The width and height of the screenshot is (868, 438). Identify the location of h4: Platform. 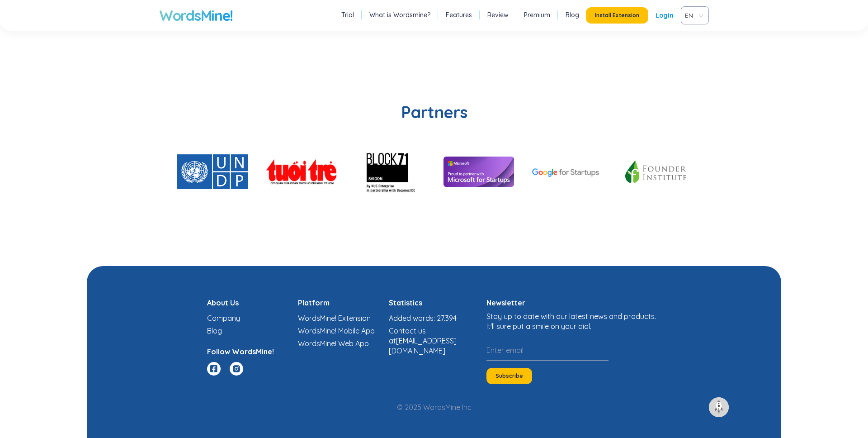
(343, 302).